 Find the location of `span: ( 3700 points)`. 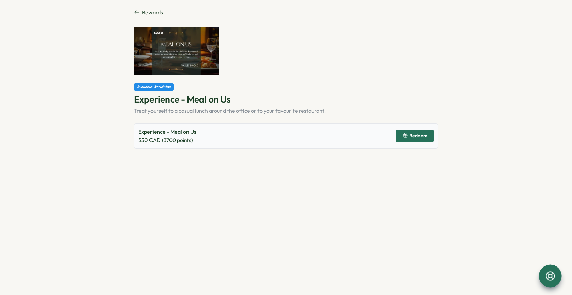

span: ( 3700 points) is located at coordinates (177, 140).